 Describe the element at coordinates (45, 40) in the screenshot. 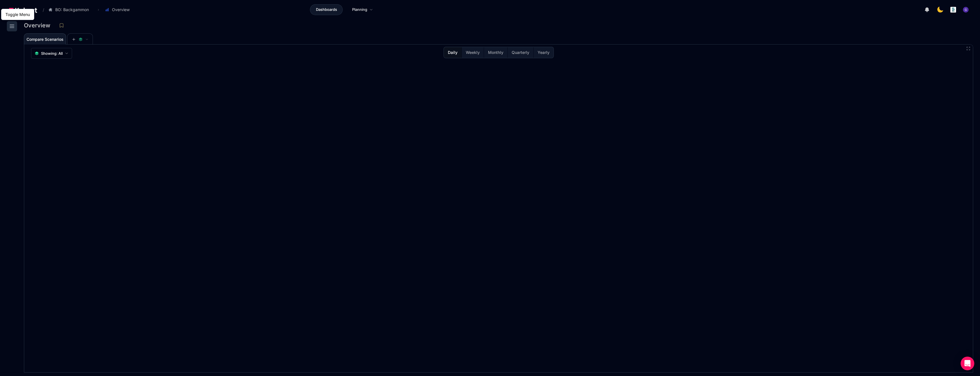

I see `span: Compare Scenarios` at that location.